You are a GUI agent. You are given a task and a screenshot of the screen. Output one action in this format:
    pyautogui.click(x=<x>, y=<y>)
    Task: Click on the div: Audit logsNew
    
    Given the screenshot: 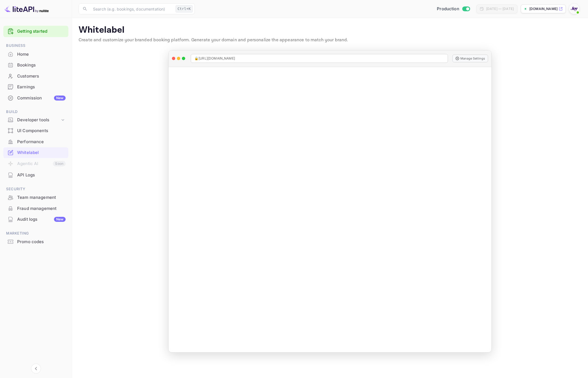 What is the action you would take?
    pyautogui.click(x=35, y=219)
    